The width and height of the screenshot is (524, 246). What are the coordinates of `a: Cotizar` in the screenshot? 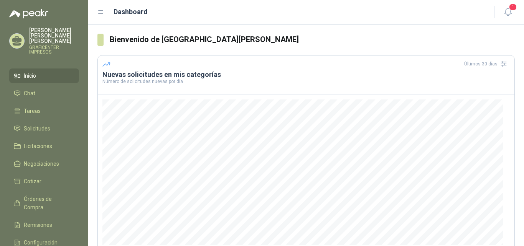 It's located at (44, 182).